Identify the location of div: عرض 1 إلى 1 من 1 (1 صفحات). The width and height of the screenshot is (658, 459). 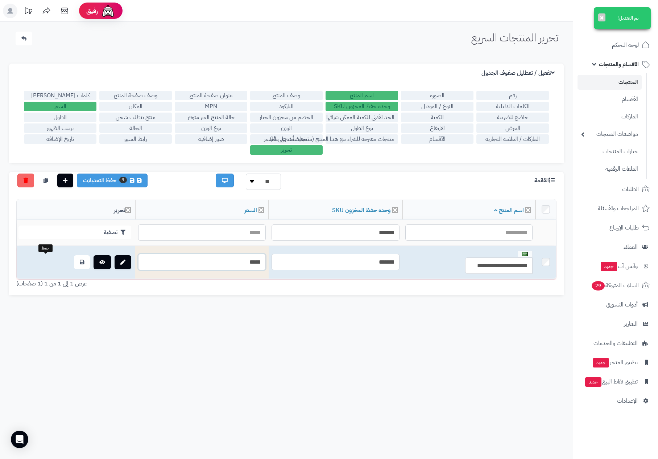
(149, 283).